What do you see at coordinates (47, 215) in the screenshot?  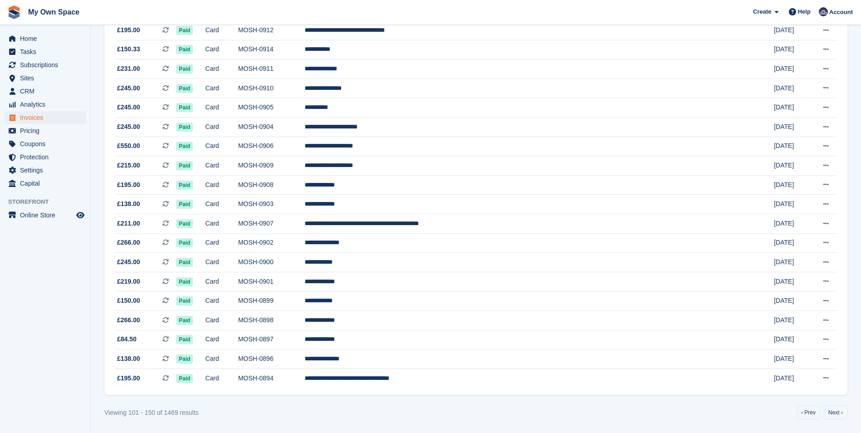 I see `span: Online Store` at bounding box center [47, 215].